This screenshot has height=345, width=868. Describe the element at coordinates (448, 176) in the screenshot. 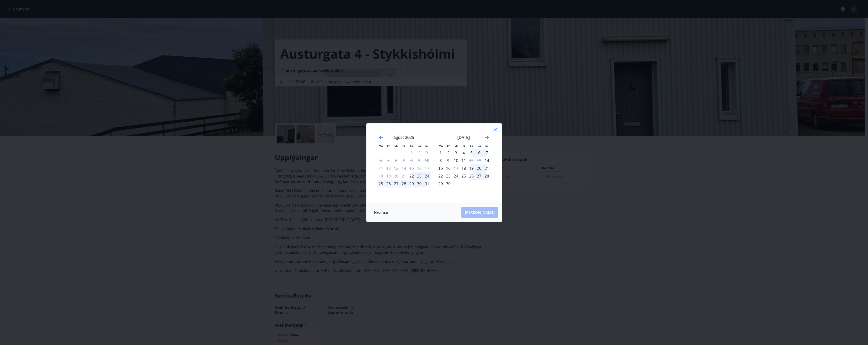

I see `td: Choose þriðjudagur, 23. september 2025 as your check-in date. It’s available.` at that location.